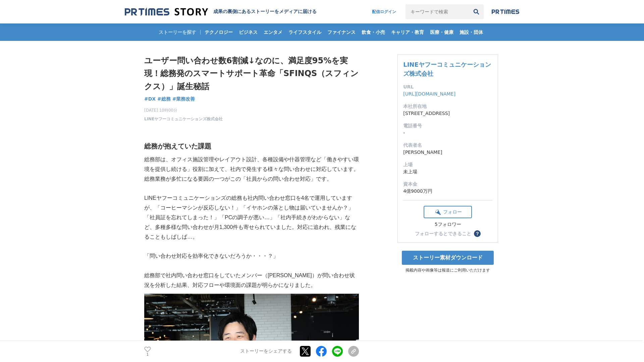 The width and height of the screenshot is (644, 362). I want to click on a: 配信ログイン, so click(384, 12).